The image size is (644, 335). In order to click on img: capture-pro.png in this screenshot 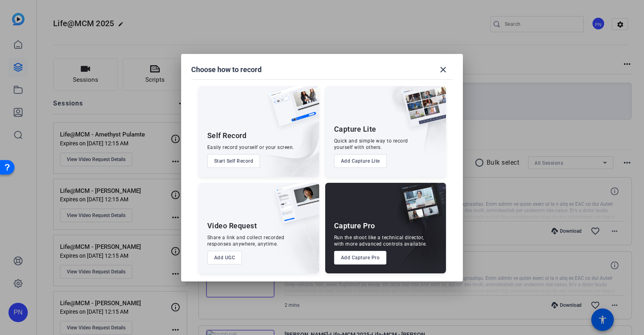, I will do `click(419, 207)`.